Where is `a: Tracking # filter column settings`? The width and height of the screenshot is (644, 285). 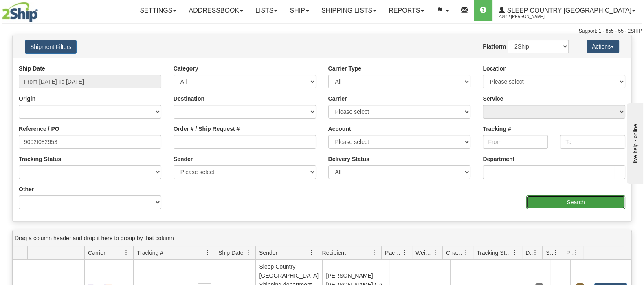 a: Tracking # filter column settings is located at coordinates (207, 253).